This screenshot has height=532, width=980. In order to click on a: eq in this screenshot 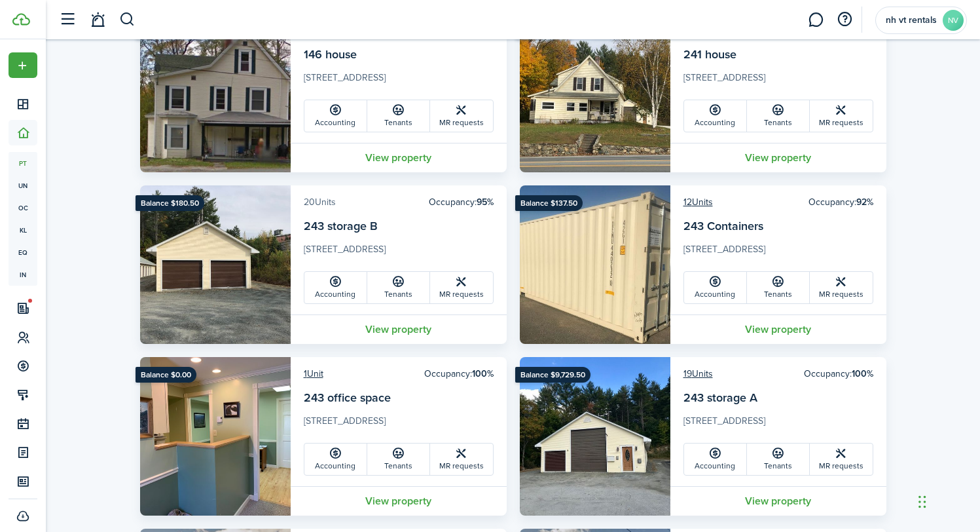, I will do `click(23, 252)`.